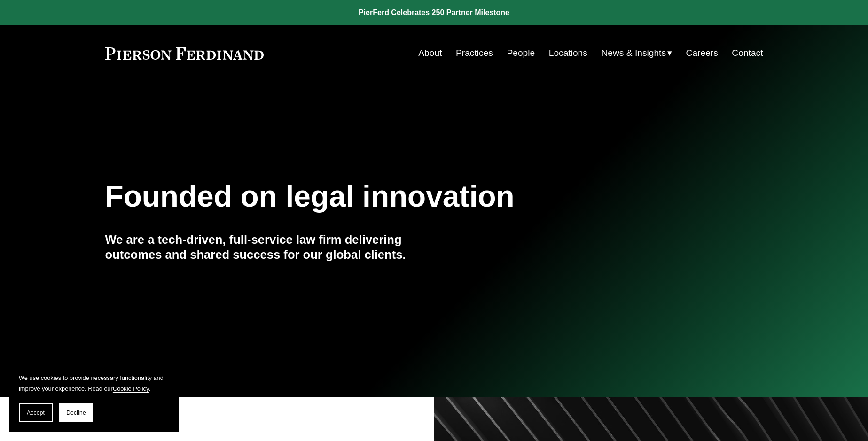 The height and width of the screenshot is (441, 868). What do you see at coordinates (474, 53) in the screenshot?
I see `a: Practices` at bounding box center [474, 53].